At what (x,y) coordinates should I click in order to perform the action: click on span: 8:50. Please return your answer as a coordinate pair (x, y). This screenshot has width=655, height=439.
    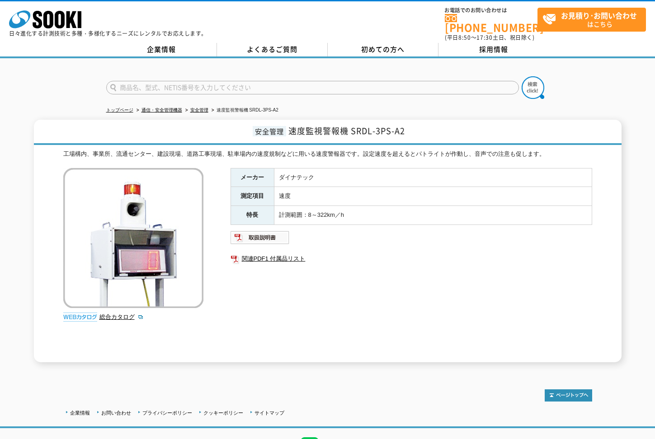
    Looking at the image, I should click on (465, 38).